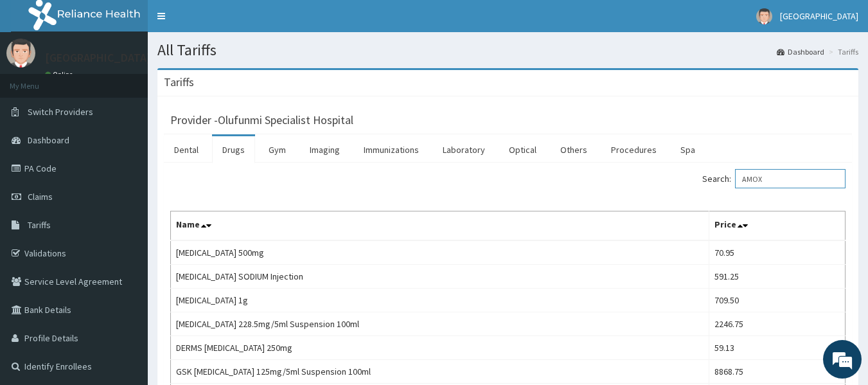  What do you see at coordinates (634, 150) in the screenshot?
I see `a: Procedures` at bounding box center [634, 150].